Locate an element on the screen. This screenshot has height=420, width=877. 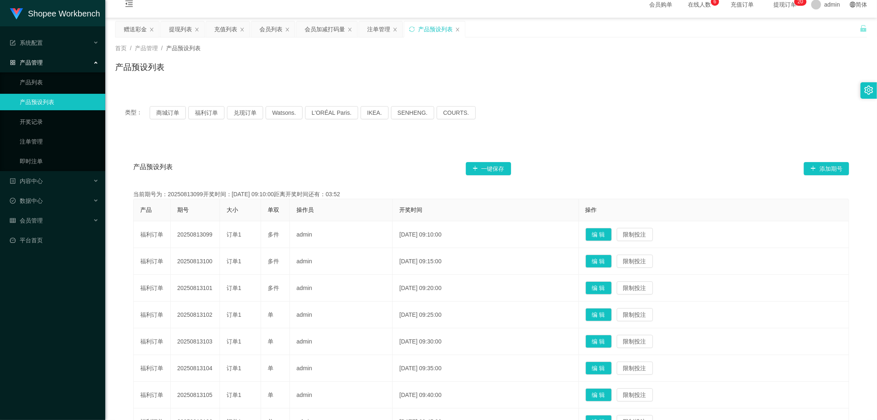
span: 产品预设列表 is located at coordinates (183, 48).